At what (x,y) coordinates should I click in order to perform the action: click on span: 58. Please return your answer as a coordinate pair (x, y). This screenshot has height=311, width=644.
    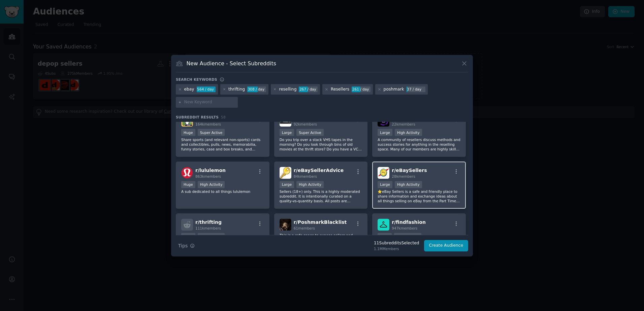
    Looking at the image, I should click on (223, 117).